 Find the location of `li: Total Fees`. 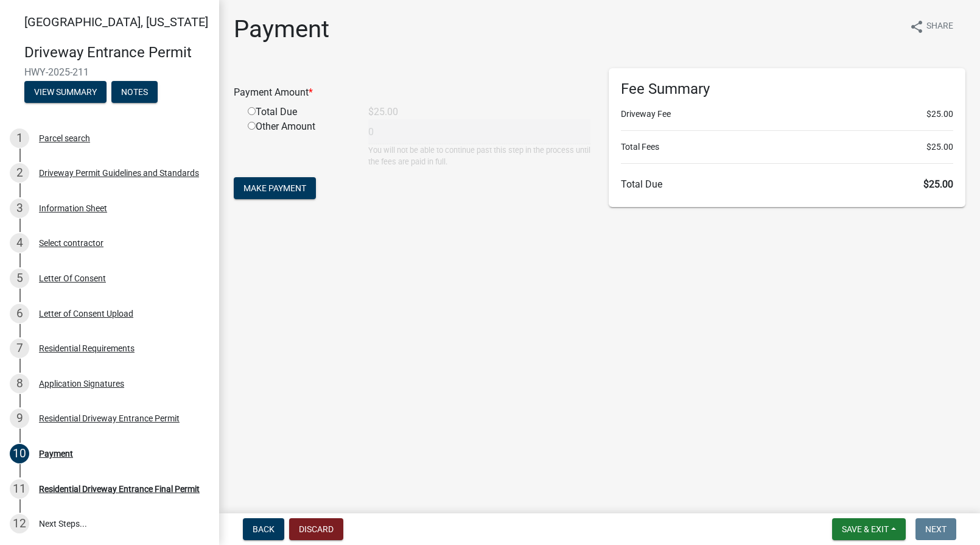

li: Total Fees is located at coordinates (787, 146).